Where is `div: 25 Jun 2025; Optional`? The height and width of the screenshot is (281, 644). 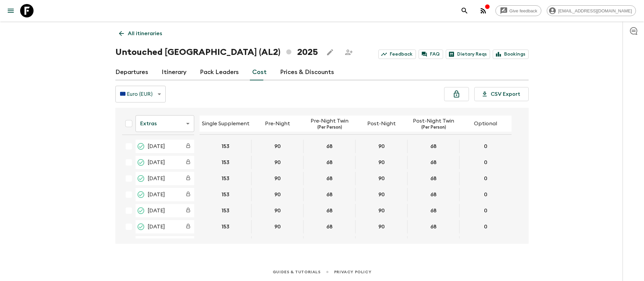 div: 25 Jun 2025; Optional is located at coordinates (485, 243).